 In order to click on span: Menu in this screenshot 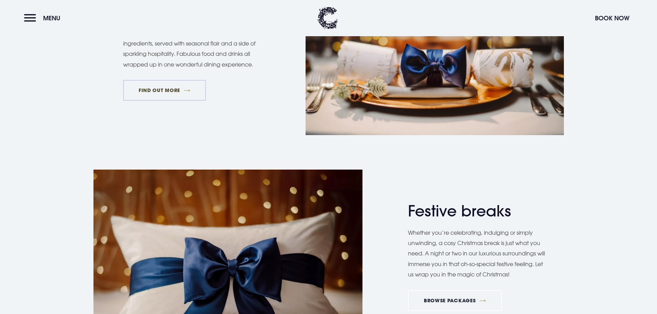, I will do `click(52, 18)`.